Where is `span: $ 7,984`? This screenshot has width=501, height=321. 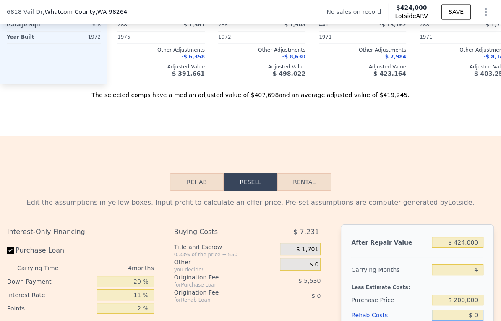
span: $ 7,984 is located at coordinates (396, 57).